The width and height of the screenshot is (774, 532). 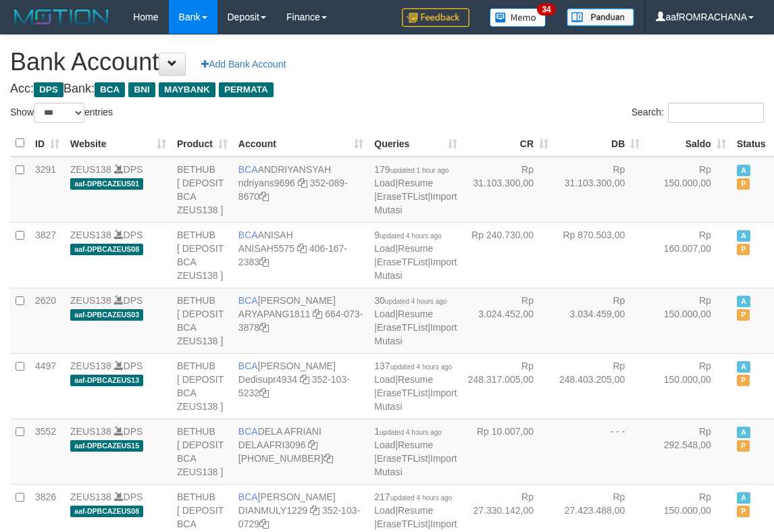 What do you see at coordinates (413, 366) in the screenshot?
I see `span: 137` at bounding box center [413, 366].